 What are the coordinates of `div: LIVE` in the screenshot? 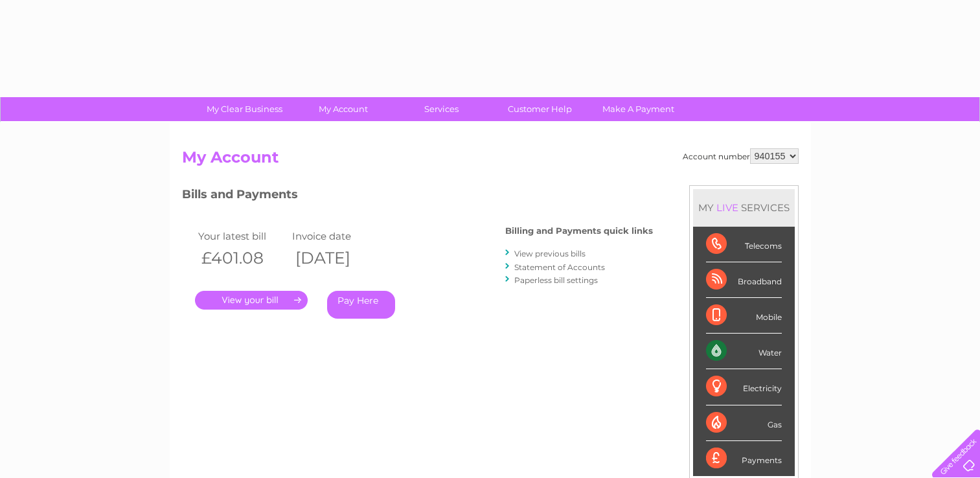 It's located at (727, 207).